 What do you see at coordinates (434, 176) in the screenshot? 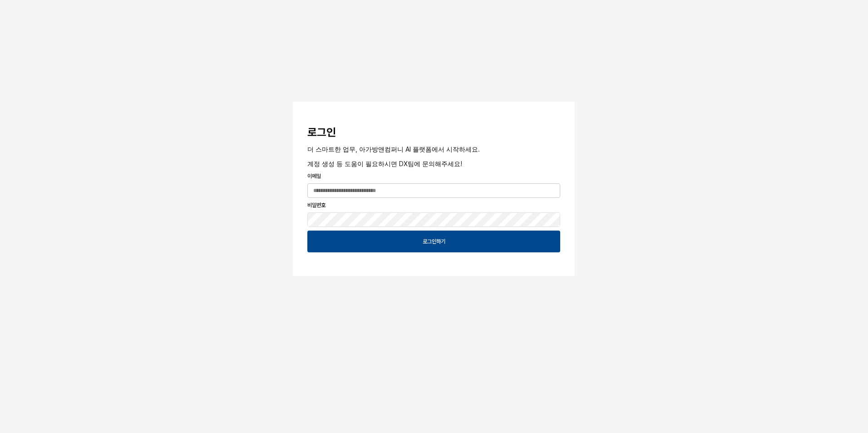
I see `p: 이메일` at bounding box center [434, 176].